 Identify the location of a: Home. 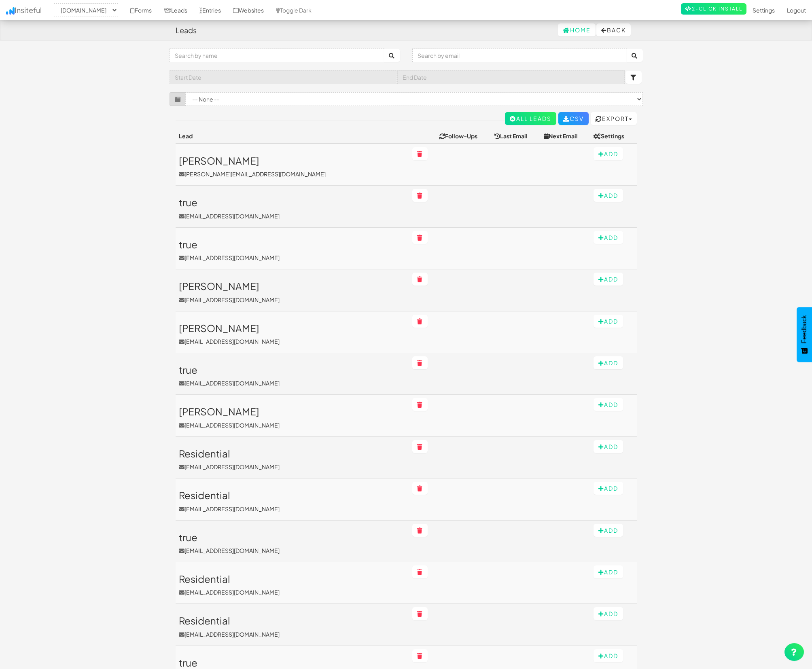
(576, 30).